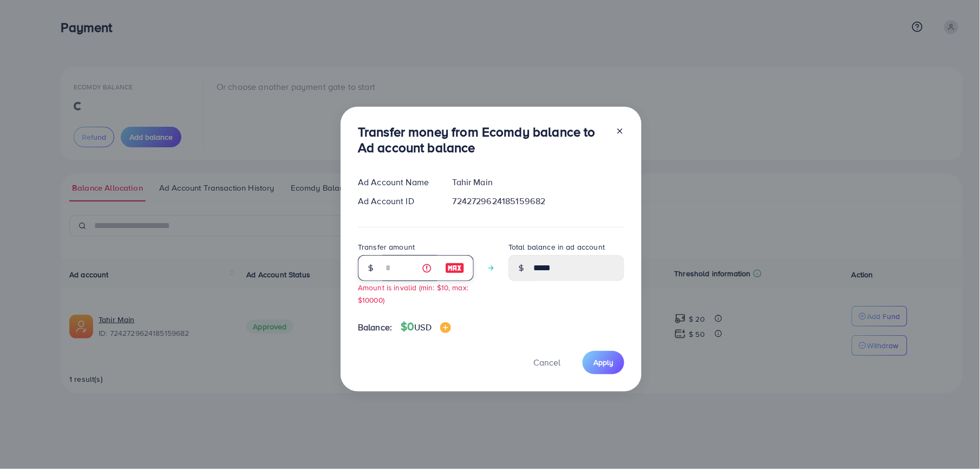 The image size is (980, 469). I want to click on span: Cancel, so click(547, 362).